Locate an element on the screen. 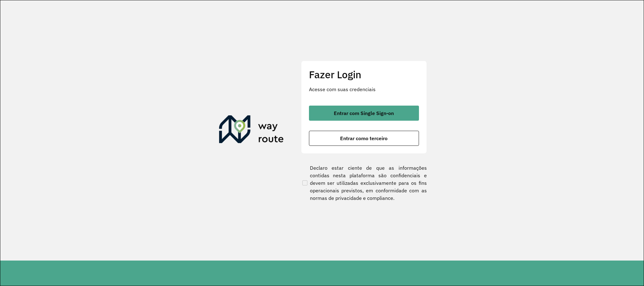  span: Entrar como terceiro is located at coordinates (364, 138).